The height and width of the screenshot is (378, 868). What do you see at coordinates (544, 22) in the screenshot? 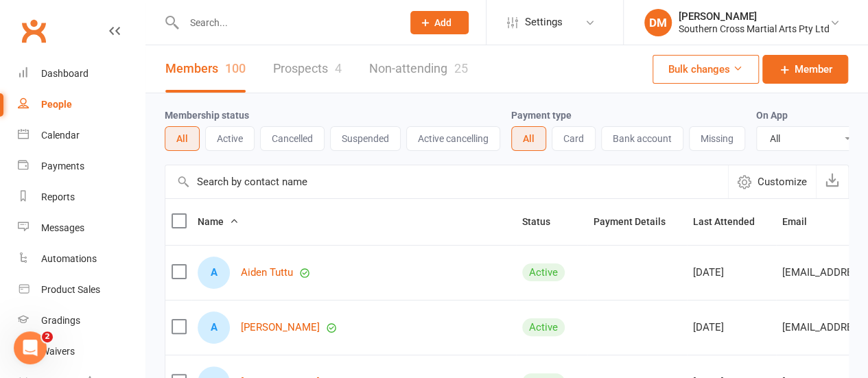
I see `span: Settings` at bounding box center [544, 22].